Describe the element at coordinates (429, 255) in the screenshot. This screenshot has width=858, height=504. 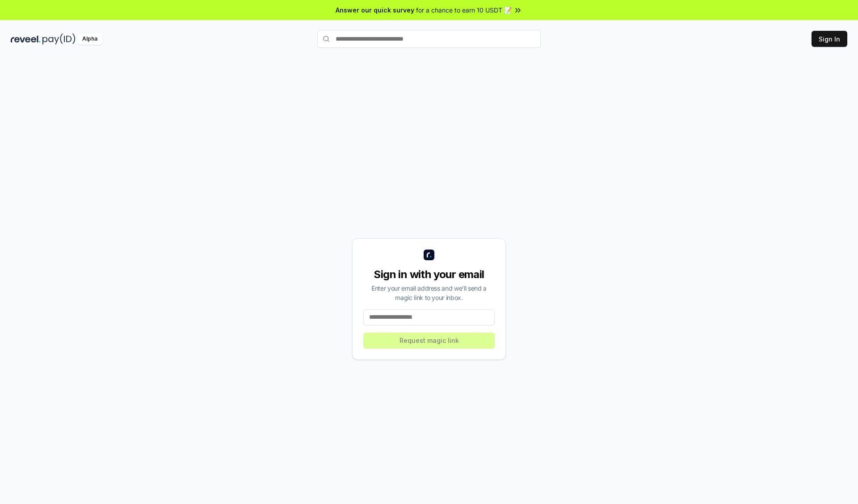
I see `img: logo_small` at that location.